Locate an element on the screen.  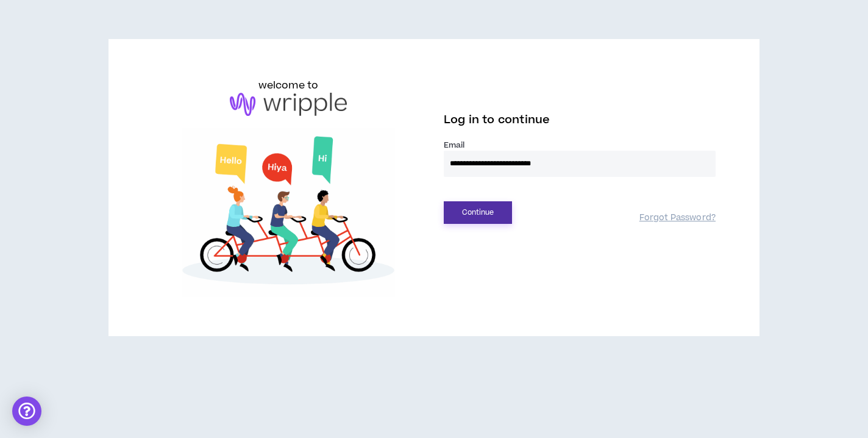
label: Email is located at coordinates (580, 145).